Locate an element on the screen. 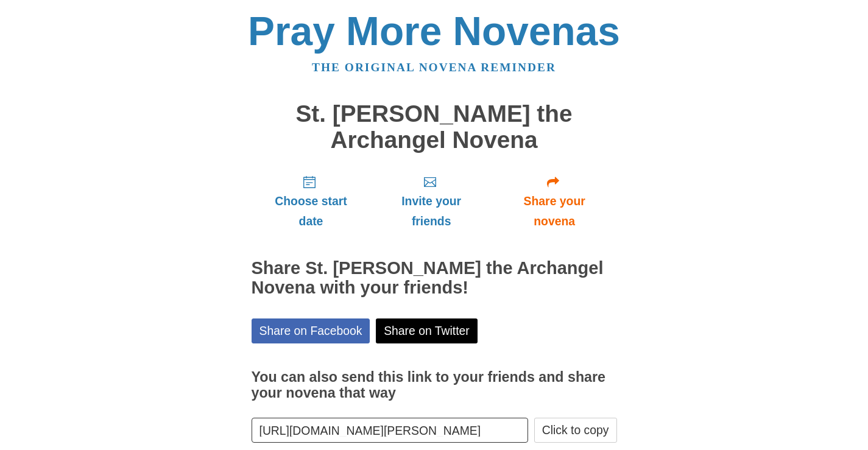 This screenshot has height=450, width=868. a: Pray More Novenas is located at coordinates (434, 31).